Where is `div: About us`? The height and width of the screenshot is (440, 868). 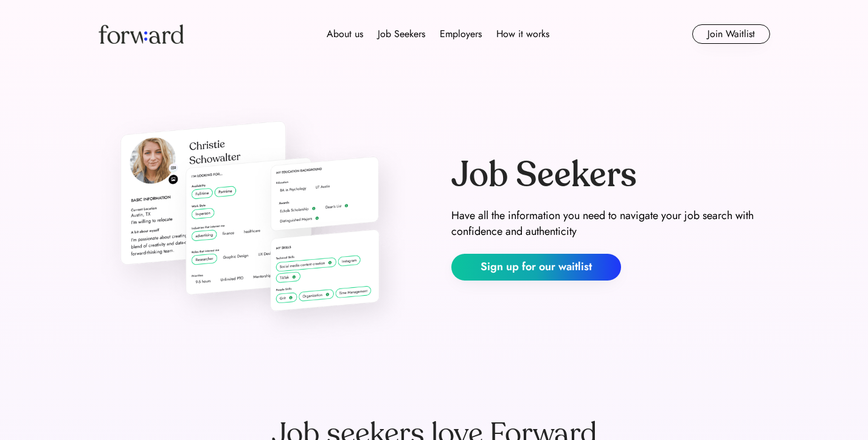
div: About us is located at coordinates (345, 34).